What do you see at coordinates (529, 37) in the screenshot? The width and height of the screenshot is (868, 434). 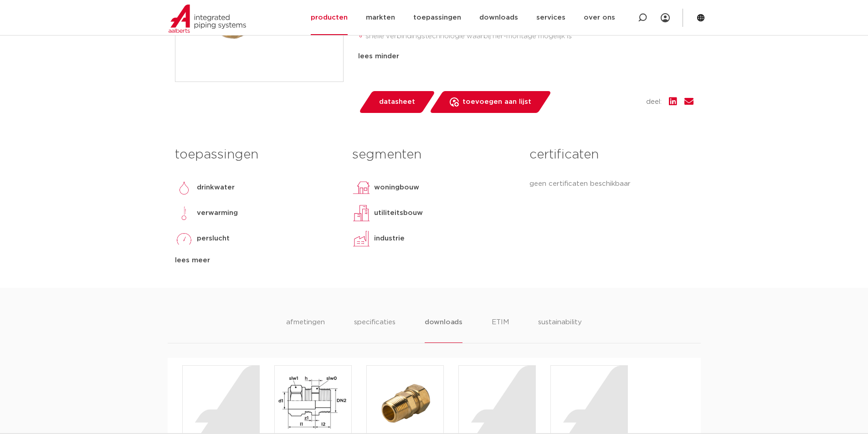 I see `li: snelle verbindingstechnologie waarbij her-montage mogelijk is` at bounding box center [529, 37].